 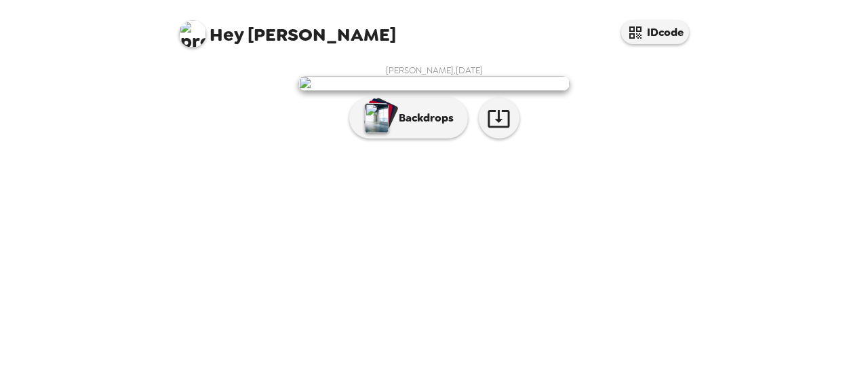 What do you see at coordinates (226, 35) in the screenshot?
I see `span: Hey` at bounding box center [226, 35].